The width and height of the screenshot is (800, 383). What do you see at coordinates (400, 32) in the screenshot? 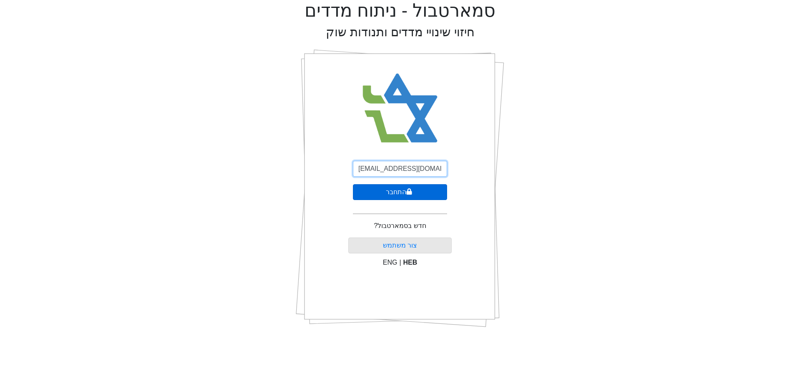
I see `h2: חיזוי שינויי מדדים ותנודות שוק` at bounding box center [400, 32].